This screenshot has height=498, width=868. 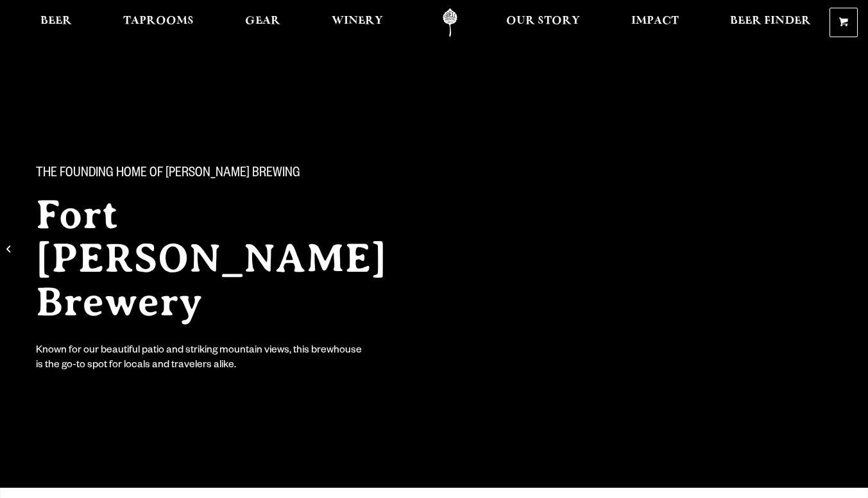 What do you see at coordinates (200, 359) in the screenshot?
I see `div: Known for our beautiful patio and striking mountain views, this brewhouse is the go-to spot for l...` at bounding box center [200, 359].